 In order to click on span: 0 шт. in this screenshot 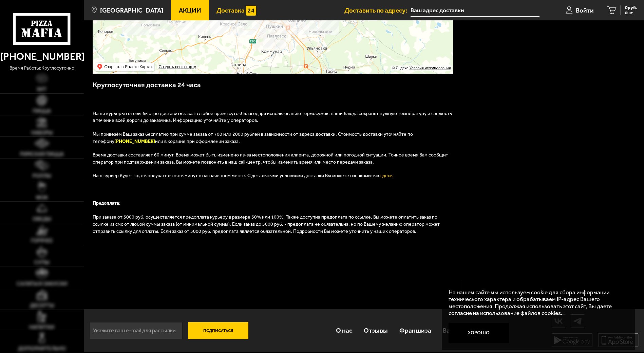, I will do `click(632, 13)`.